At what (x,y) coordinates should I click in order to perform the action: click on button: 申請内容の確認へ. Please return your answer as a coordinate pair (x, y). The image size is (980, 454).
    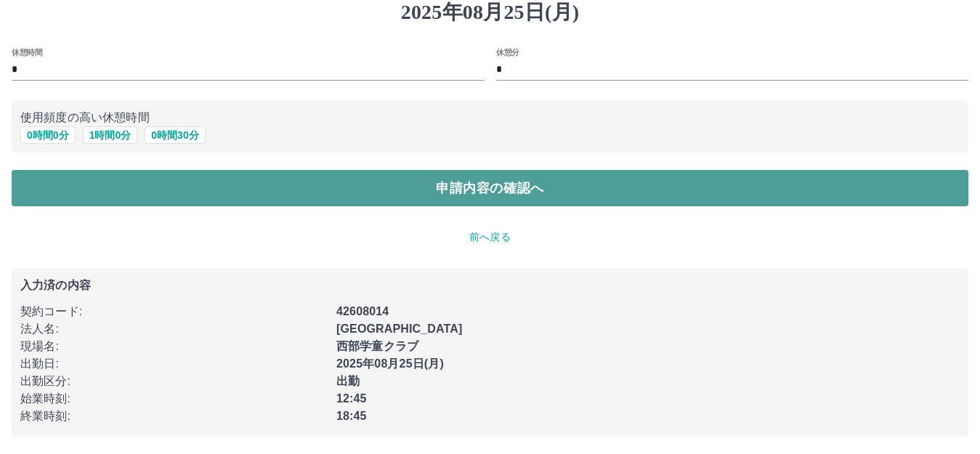
    Looking at the image, I should click on (490, 188).